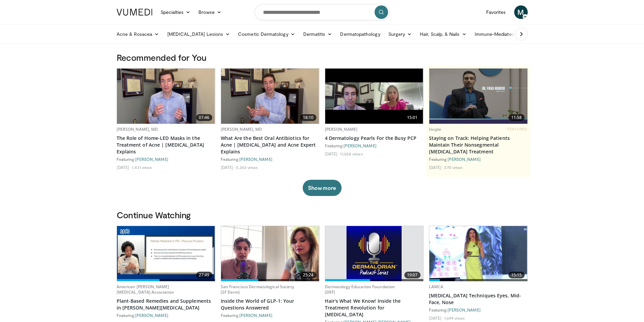 The image size is (644, 322). I want to click on a: 11:58, so click(478, 96).